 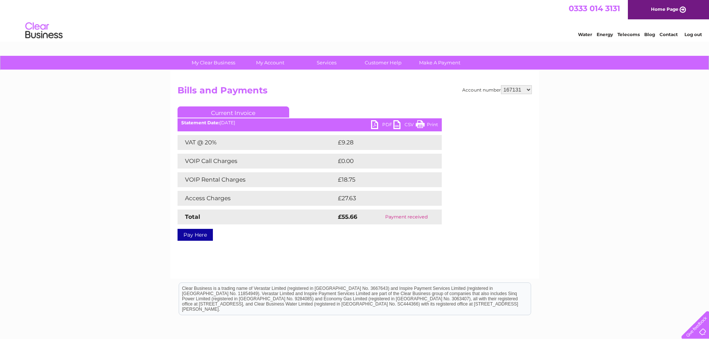 I want to click on td: £0.00, so click(x=380, y=161).